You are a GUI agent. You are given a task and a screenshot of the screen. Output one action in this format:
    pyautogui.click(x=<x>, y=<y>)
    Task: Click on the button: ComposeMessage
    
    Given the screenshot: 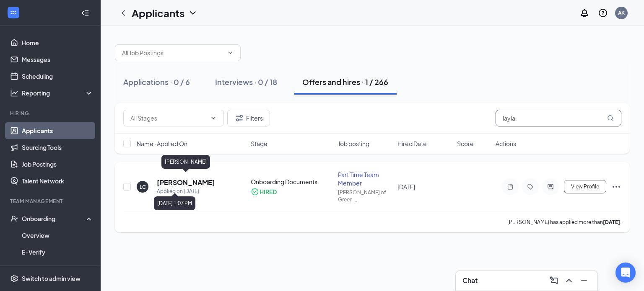 What is the action you would take?
    pyautogui.click(x=554, y=281)
    